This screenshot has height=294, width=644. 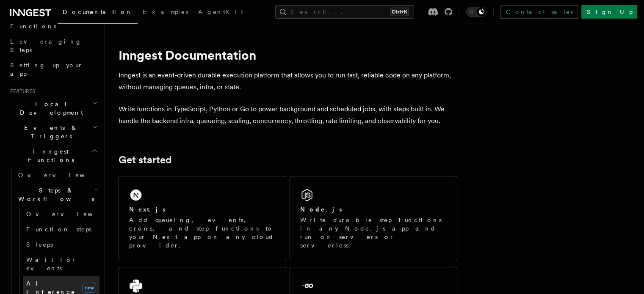 I want to click on p: Write functions in TypeScript, Python or Go to power background and scheduled jobs, with steps bu..., so click(x=288, y=115).